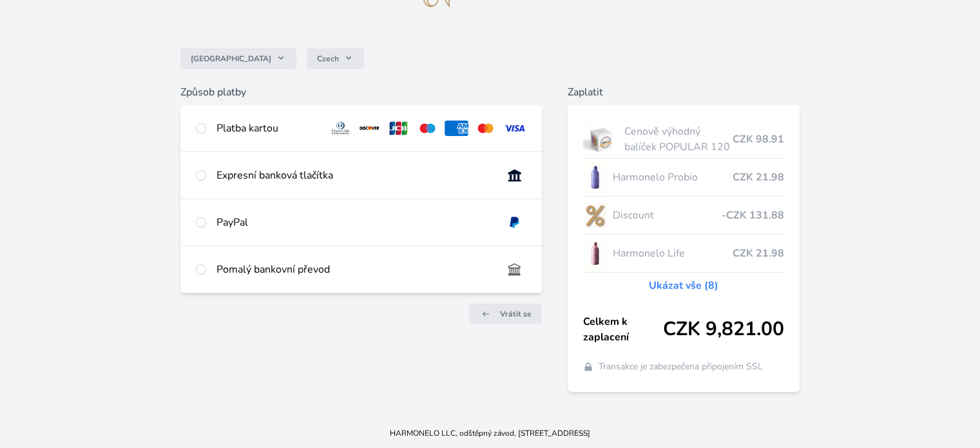 This screenshot has width=980, height=448. I want to click on img: bankTransfer_IBAN.svg, so click(514, 269).